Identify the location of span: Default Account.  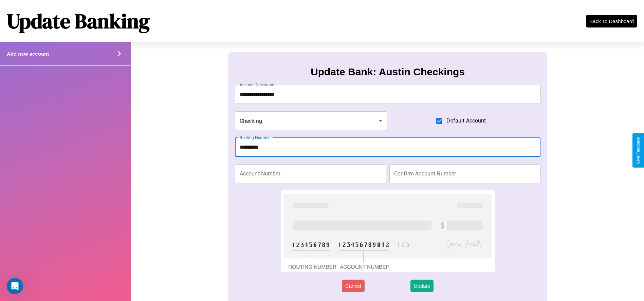
(466, 121).